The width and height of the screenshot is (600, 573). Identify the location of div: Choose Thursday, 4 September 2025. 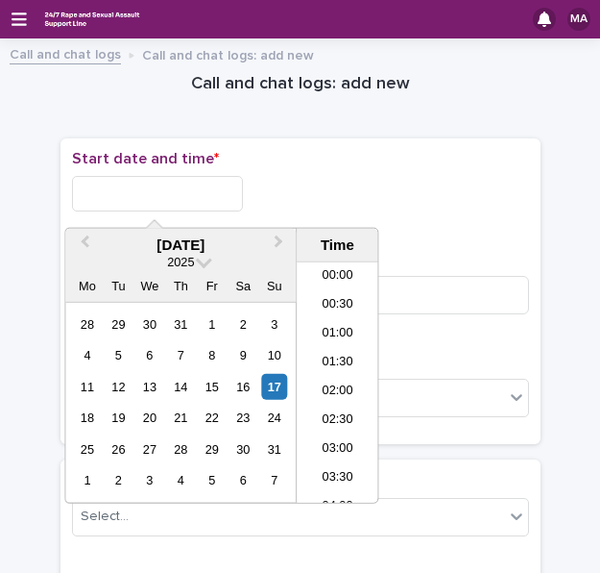
(181, 479).